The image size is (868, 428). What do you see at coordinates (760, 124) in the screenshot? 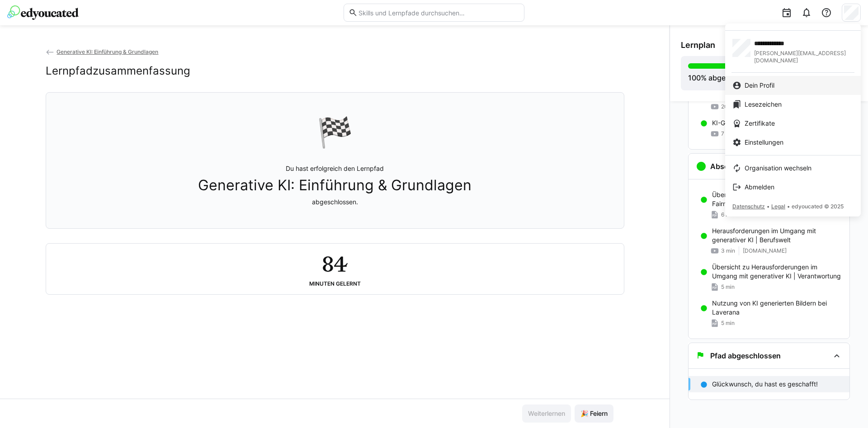
I see `span: Zertifikate` at bounding box center [760, 124].